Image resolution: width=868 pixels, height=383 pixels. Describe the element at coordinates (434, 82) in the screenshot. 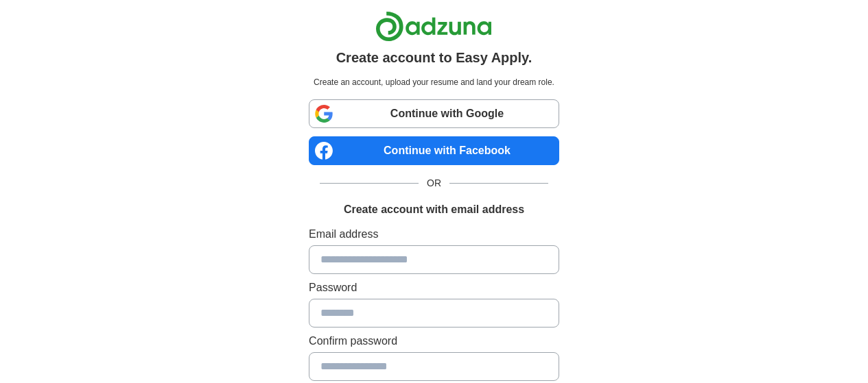

I see `p: Create an account, upload your resume and land your dream role.` at that location.